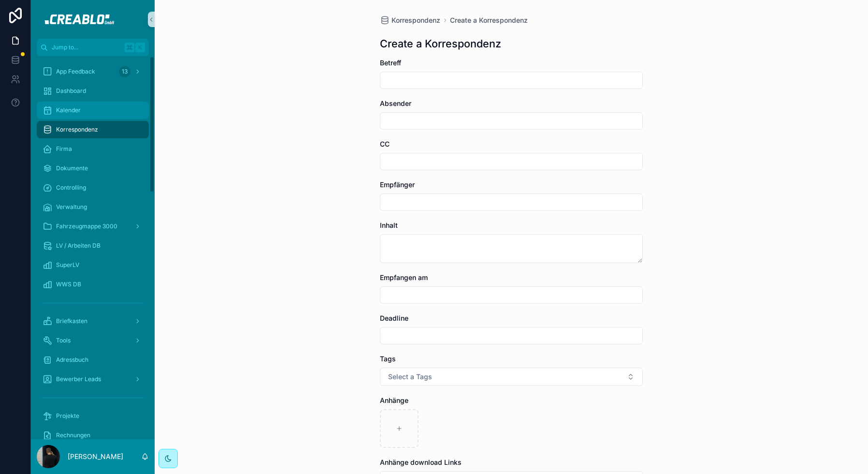 Image resolution: width=868 pixels, height=474 pixels. Describe the element at coordinates (68, 265) in the screenshot. I see `span: SuperLV` at that location.